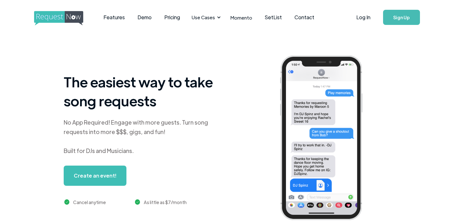 This screenshot has height=223, width=454. Describe the element at coordinates (273, 17) in the screenshot. I see `a: SetList` at that location.